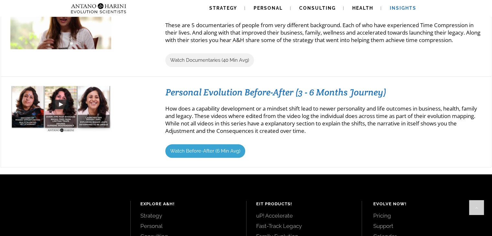 Image resolution: width=492 pixels, height=236 pixels. What do you see at coordinates (304, 204) in the screenshot?
I see `h4: EIT Products!` at bounding box center [304, 204].